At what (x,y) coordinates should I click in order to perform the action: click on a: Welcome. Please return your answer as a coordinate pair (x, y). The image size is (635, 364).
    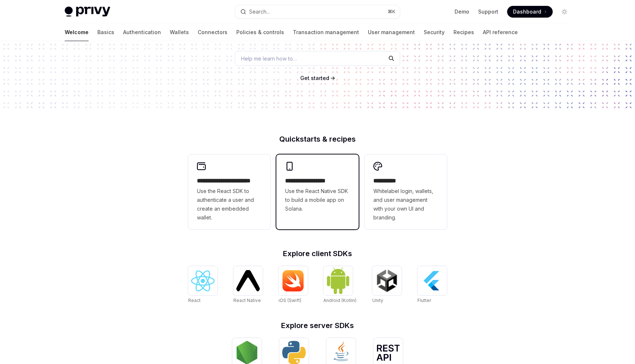
    Looking at the image, I should click on (76, 32).